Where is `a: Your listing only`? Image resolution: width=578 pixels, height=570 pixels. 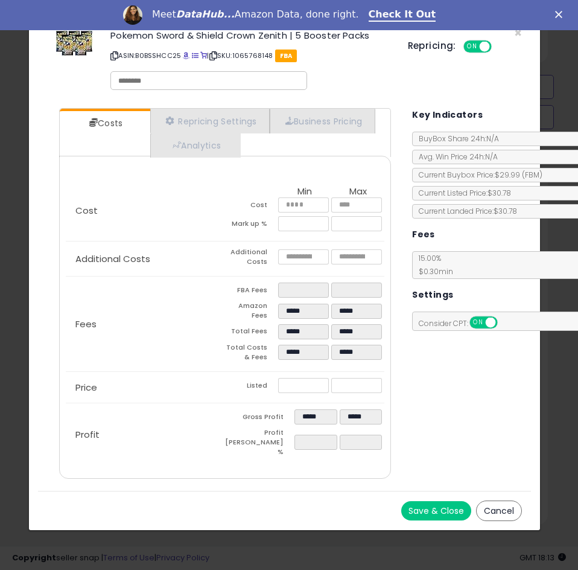 a: Your listing only is located at coordinates (203, 56).